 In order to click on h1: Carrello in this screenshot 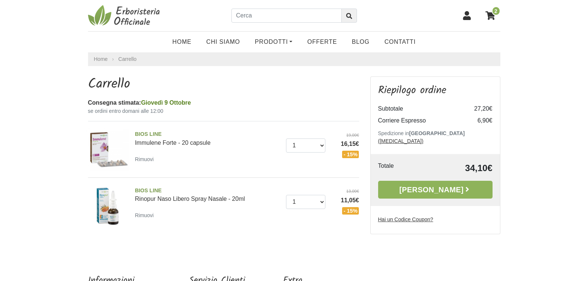, I will do `click(224, 84)`.